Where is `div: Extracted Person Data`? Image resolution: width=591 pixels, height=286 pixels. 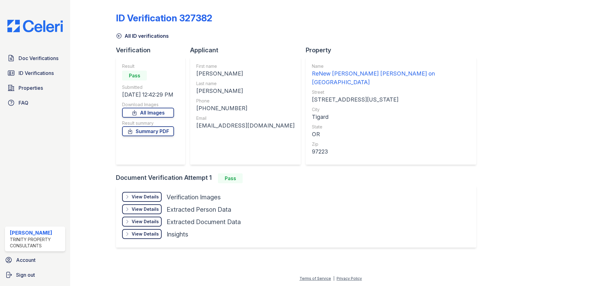
div: Extracted Person Data is located at coordinates (199, 209).